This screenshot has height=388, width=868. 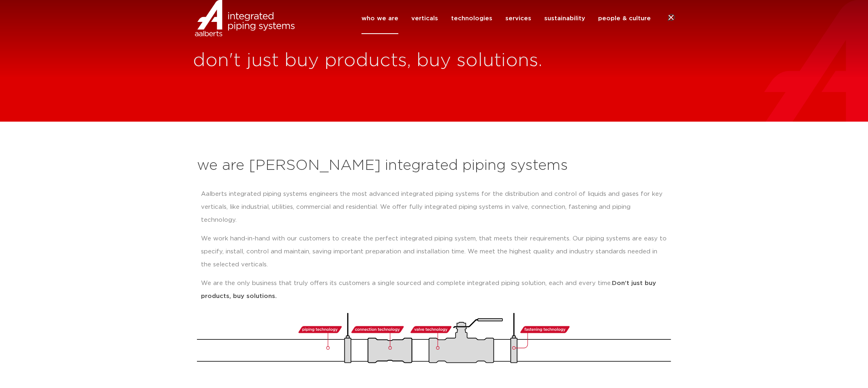 What do you see at coordinates (434, 290) in the screenshot?
I see `p: We are the only business that truly offers its customers a single sourced and complete integrated...` at bounding box center [434, 290].